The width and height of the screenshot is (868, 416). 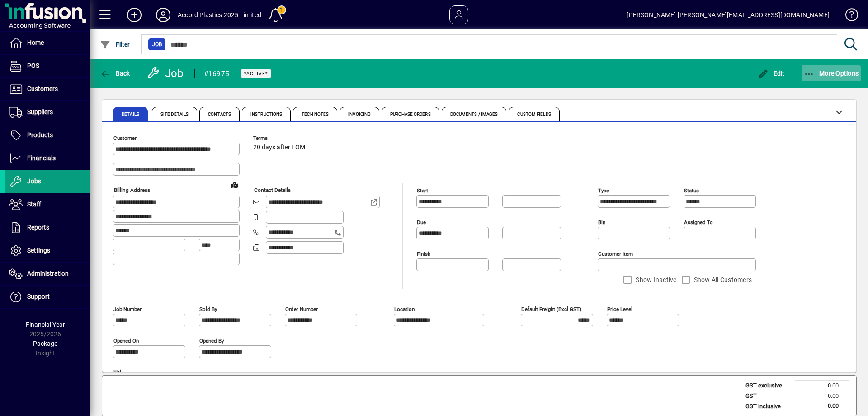 I want to click on a: Knowledge Base, so click(x=848, y=16).